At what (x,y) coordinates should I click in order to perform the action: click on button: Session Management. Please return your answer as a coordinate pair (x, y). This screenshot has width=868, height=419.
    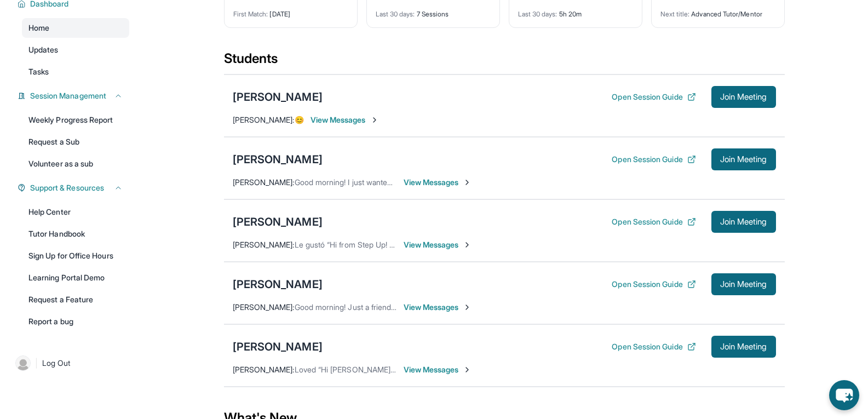
    Looking at the image, I should click on (74, 96).